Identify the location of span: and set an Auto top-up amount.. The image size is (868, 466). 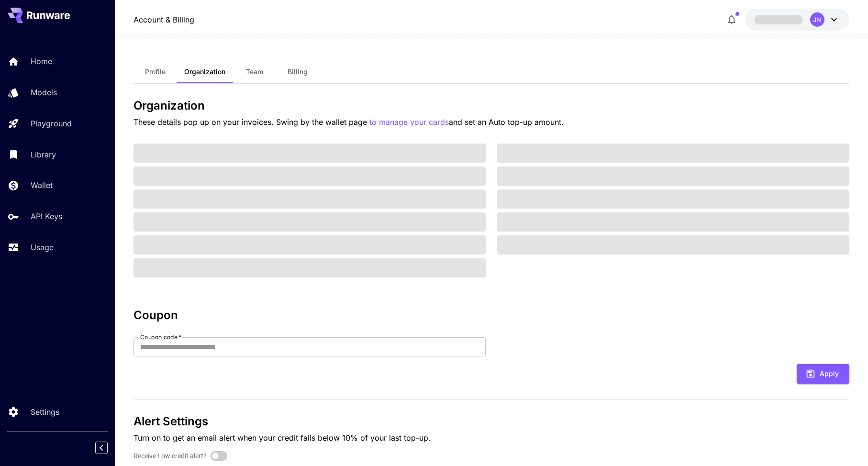
(506, 122).